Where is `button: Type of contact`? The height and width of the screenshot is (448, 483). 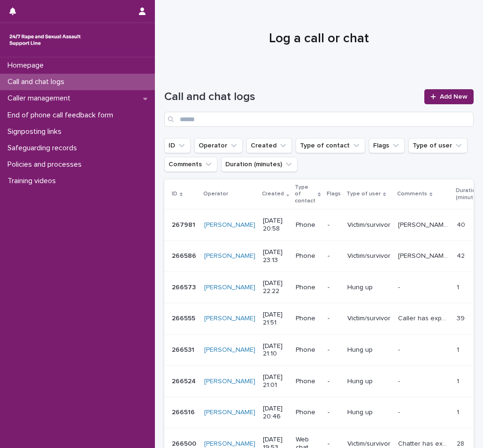 button: Type of contact is located at coordinates (331, 146).